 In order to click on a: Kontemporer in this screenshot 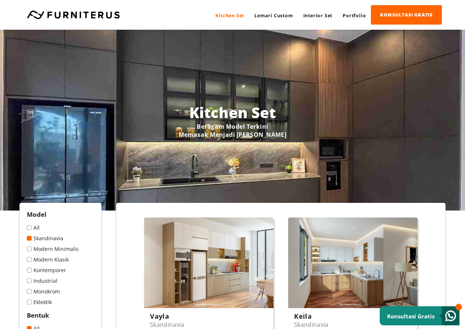, I will do `click(60, 270)`.